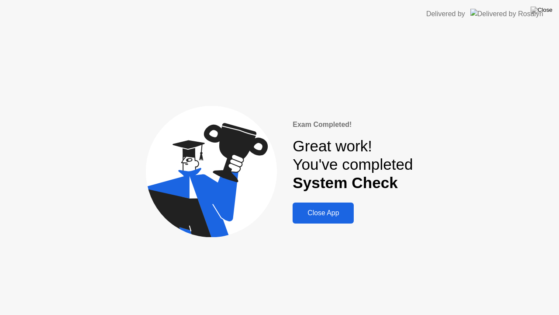  I want to click on div: Close App, so click(323, 213).